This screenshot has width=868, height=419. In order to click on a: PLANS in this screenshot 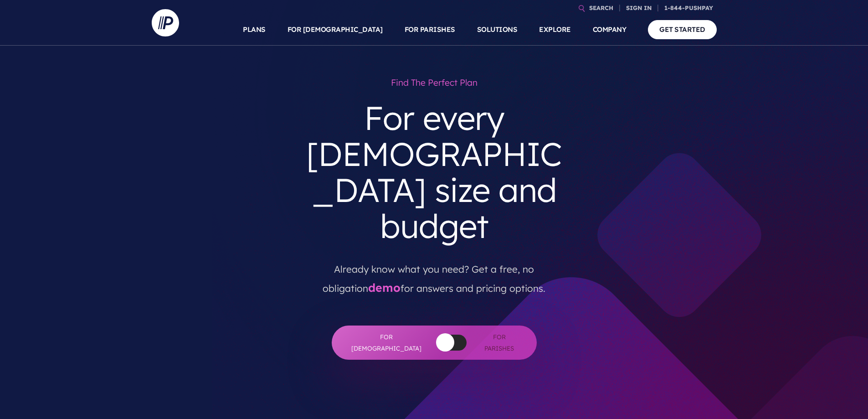, I will do `click(254, 29)`.